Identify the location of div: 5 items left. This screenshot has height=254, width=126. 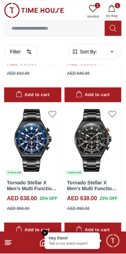
(14, 173).